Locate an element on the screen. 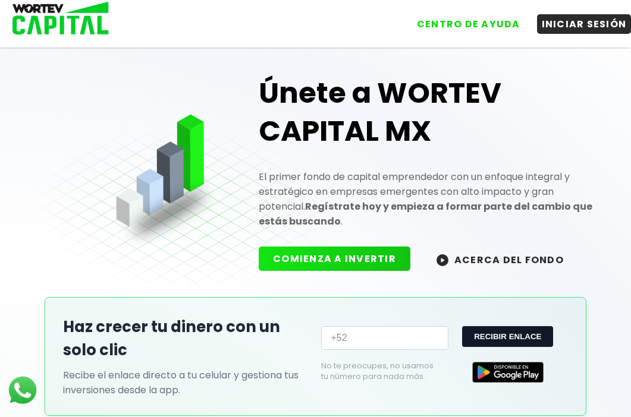 Image resolution: width=631 pixels, height=417 pixels. img: logos_whatsapp-icon.242b2217.svg is located at coordinates (23, 391).